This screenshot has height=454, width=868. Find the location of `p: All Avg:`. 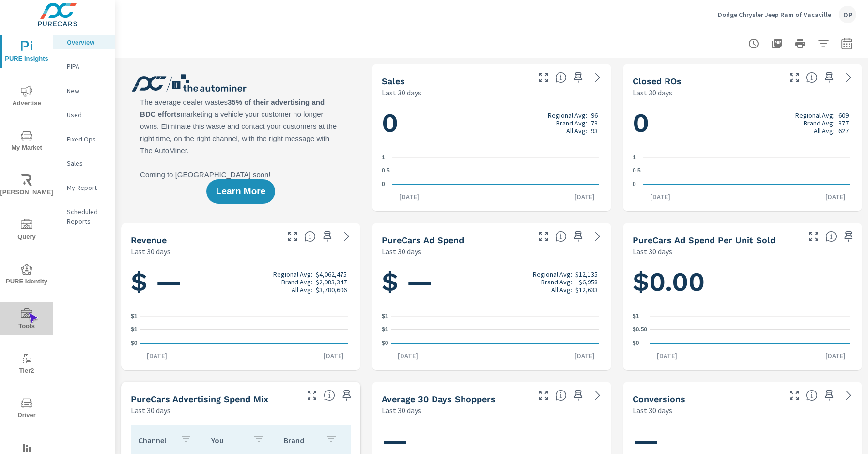

p: All Avg: is located at coordinates (301, 290).